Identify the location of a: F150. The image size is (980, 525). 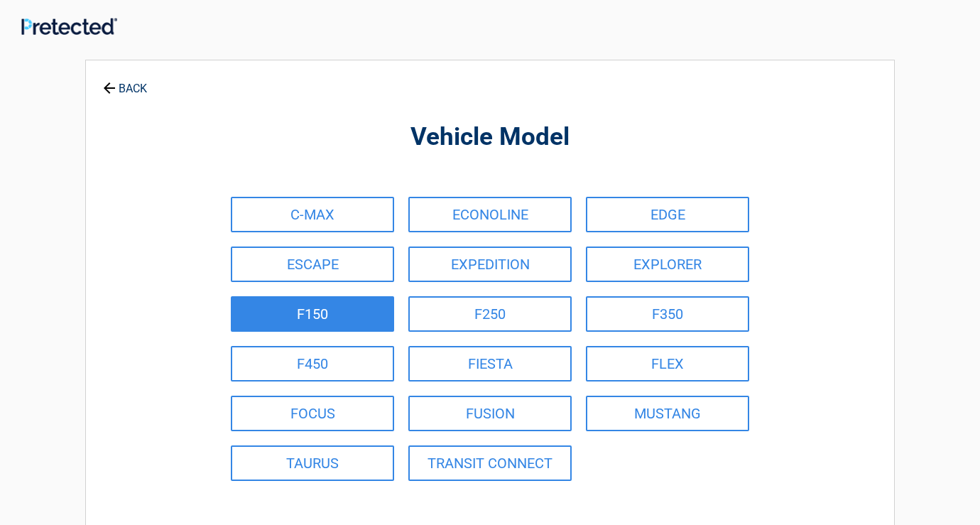
(313, 314).